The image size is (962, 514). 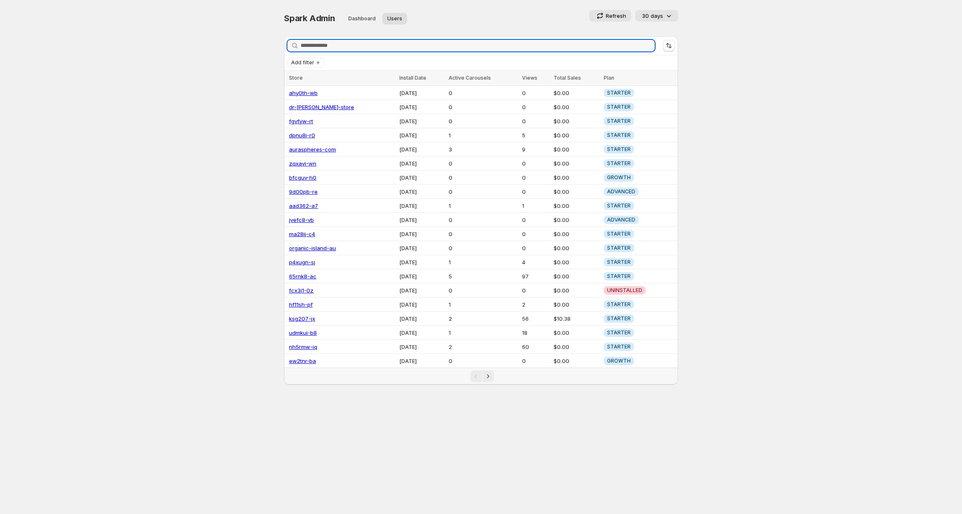 I want to click on a: p4xugn-sj, so click(x=302, y=262).